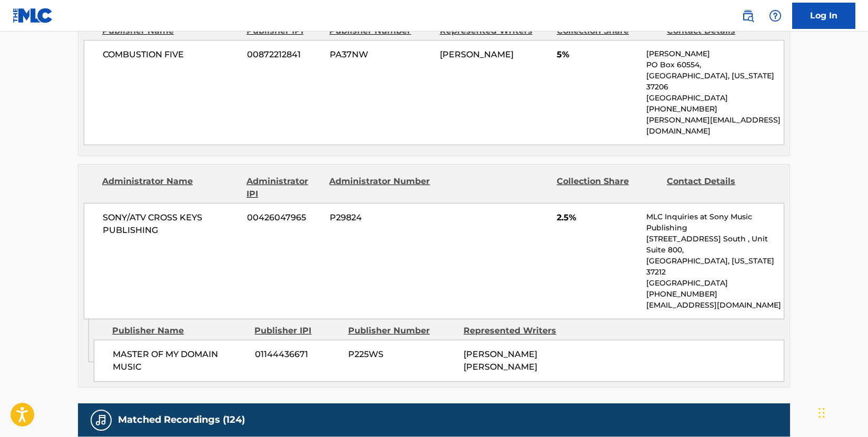 The width and height of the screenshot is (868, 437). Describe the element at coordinates (776, 16) in the screenshot. I see `div: Help` at that location.